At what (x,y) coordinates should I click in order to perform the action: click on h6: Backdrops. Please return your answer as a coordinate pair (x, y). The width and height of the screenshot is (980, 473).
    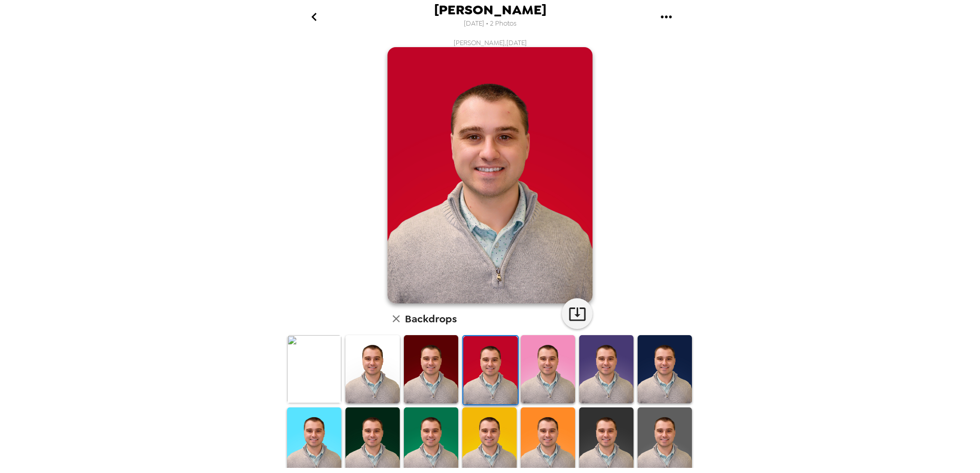
    Looking at the image, I should click on (431, 319).